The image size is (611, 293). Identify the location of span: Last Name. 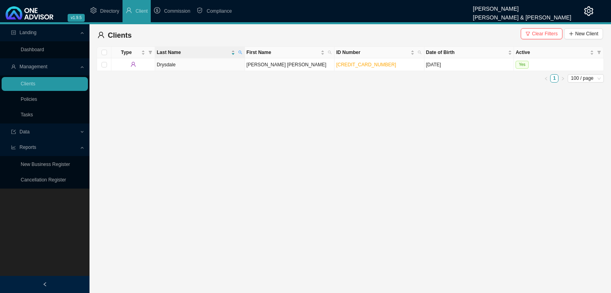
(193, 52).